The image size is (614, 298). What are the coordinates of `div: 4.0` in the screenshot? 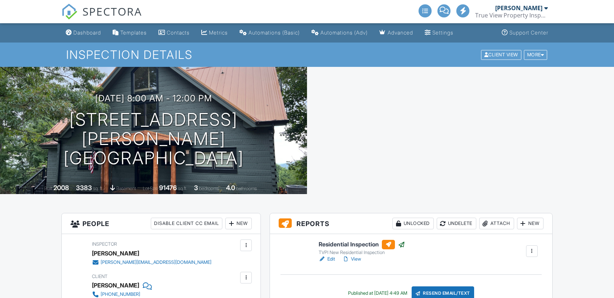 It's located at (230, 187).